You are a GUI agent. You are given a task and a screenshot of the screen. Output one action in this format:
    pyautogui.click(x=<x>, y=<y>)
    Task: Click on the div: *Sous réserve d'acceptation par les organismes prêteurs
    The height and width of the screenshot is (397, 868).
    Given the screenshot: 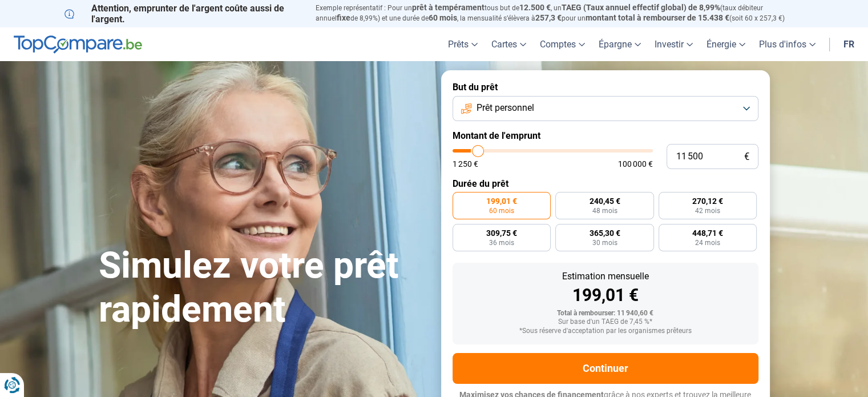 What is the action you would take?
    pyautogui.click(x=606, y=331)
    